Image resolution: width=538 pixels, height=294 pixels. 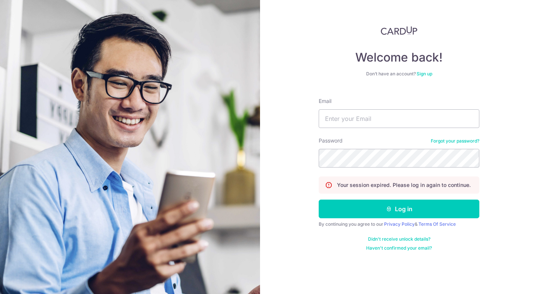 What do you see at coordinates (399, 224) in the screenshot?
I see `a: Privacy Policy` at bounding box center [399, 224].